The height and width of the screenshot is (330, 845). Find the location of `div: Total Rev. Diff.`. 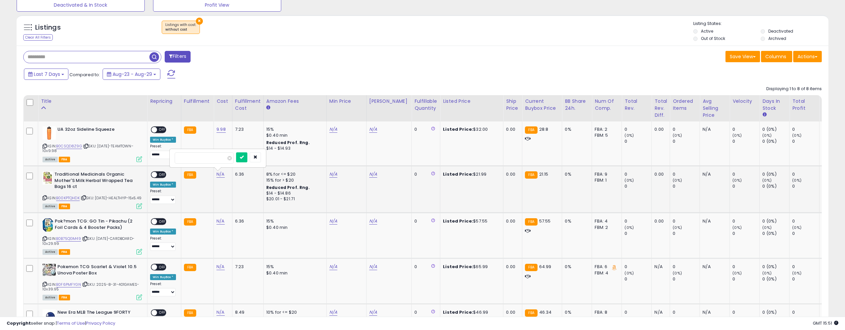

div: Total Rev. Diff. is located at coordinates (661, 108).